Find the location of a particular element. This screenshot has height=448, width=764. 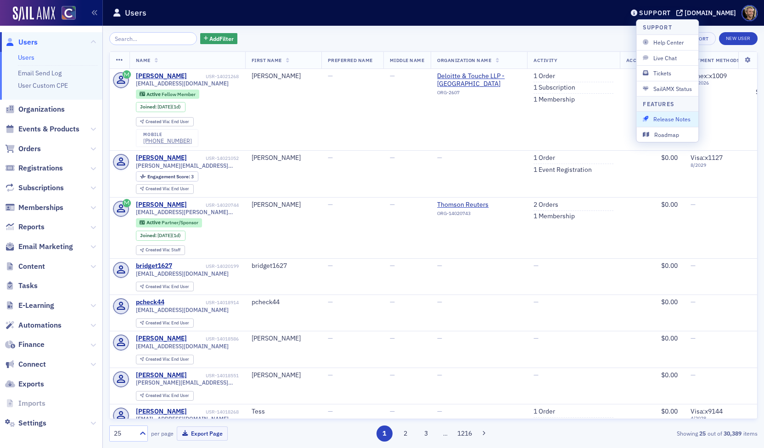

a: Tasks is located at coordinates (21, 286).